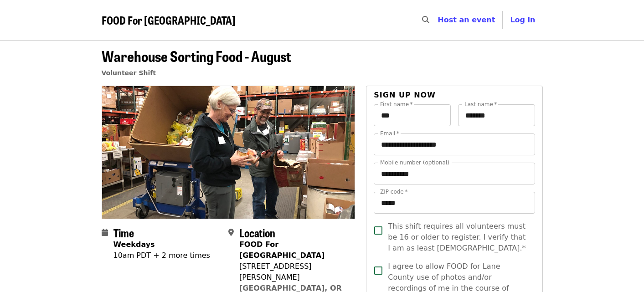 This screenshot has width=644, height=292. I want to click on span: Sign up now, so click(405, 95).